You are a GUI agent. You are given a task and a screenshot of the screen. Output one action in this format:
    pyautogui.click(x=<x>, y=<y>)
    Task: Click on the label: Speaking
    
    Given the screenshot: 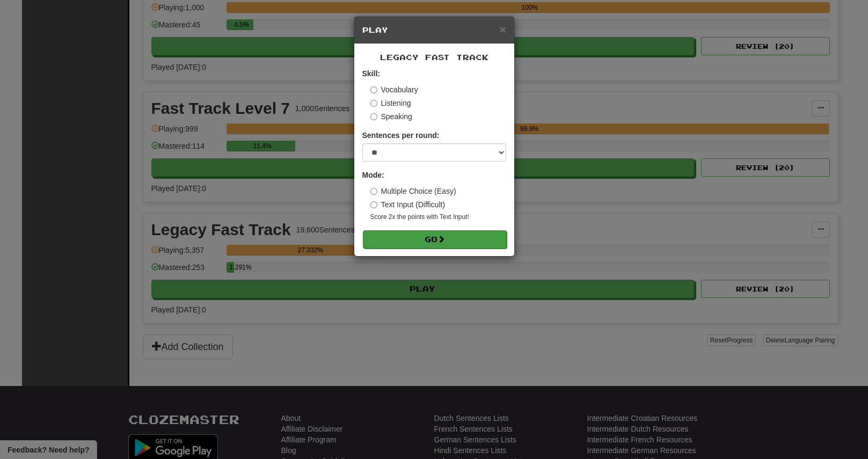 What is the action you would take?
    pyautogui.click(x=392, y=116)
    